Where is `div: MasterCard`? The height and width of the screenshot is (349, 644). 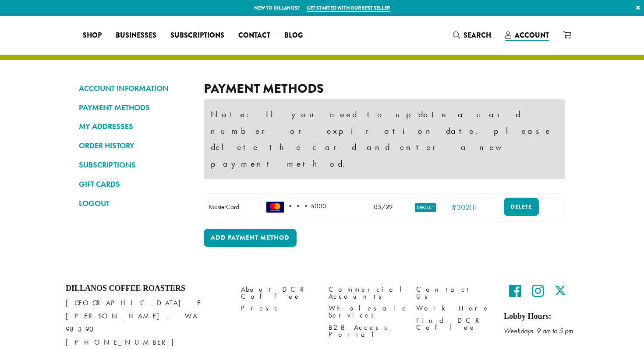 div: MasterCard is located at coordinates (233, 207).